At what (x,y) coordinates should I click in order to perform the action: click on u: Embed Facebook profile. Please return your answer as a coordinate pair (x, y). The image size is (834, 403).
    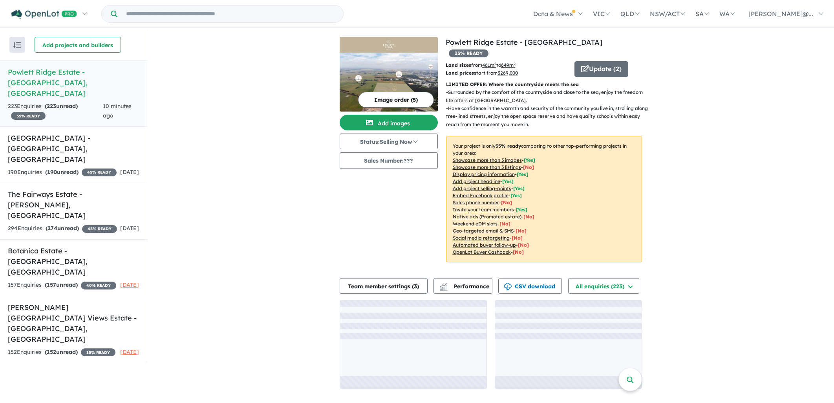
    Looking at the image, I should click on (481, 195).